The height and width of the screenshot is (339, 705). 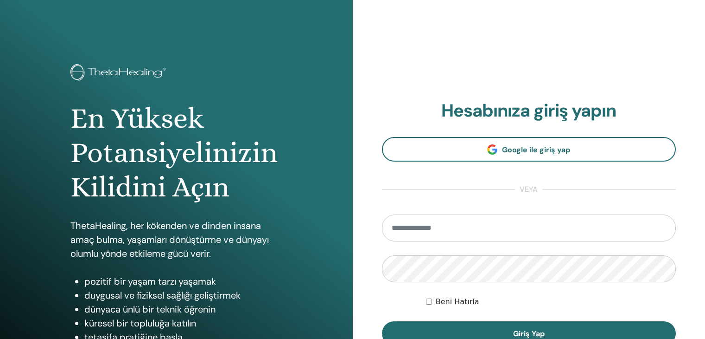 I want to click on li: duygusal ve fiziksel sağlığı geliştirmek, so click(x=183, y=295).